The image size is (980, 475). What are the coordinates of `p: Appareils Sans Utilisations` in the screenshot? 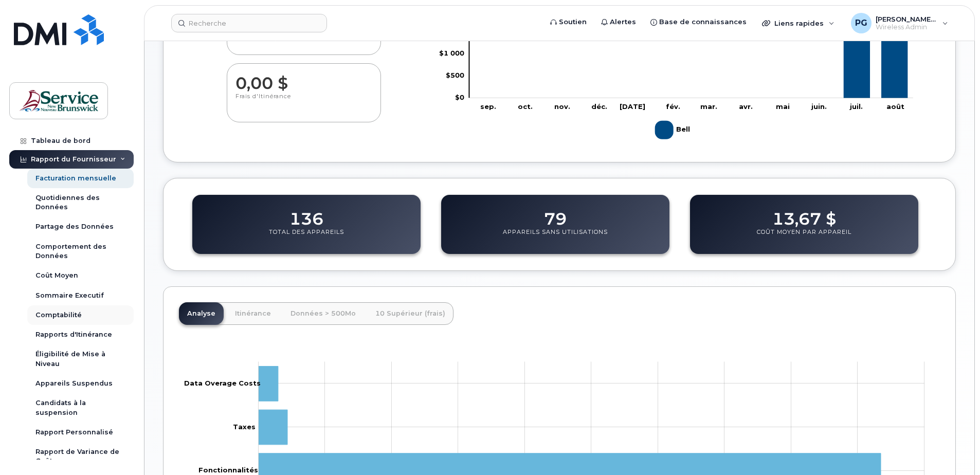 It's located at (555, 237).